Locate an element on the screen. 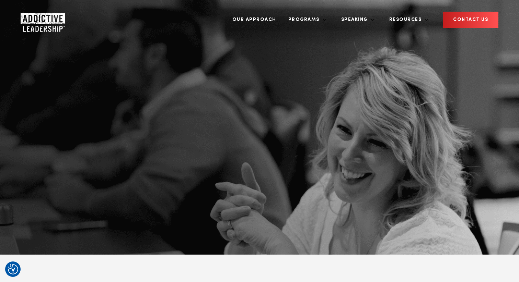  button: Consent Preferences is located at coordinates (13, 270).